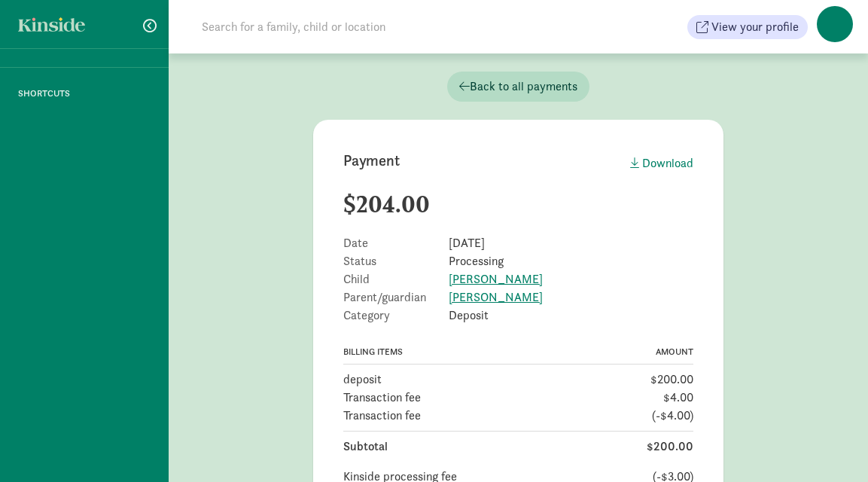 The width and height of the screenshot is (868, 482). Describe the element at coordinates (662, 163) in the screenshot. I see `div: Download` at that location.